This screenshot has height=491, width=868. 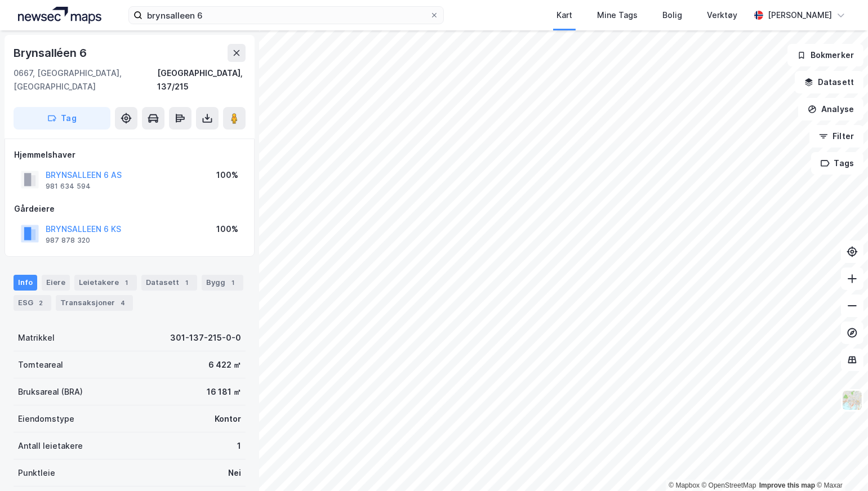 I want to click on img: Z, so click(x=853, y=400).